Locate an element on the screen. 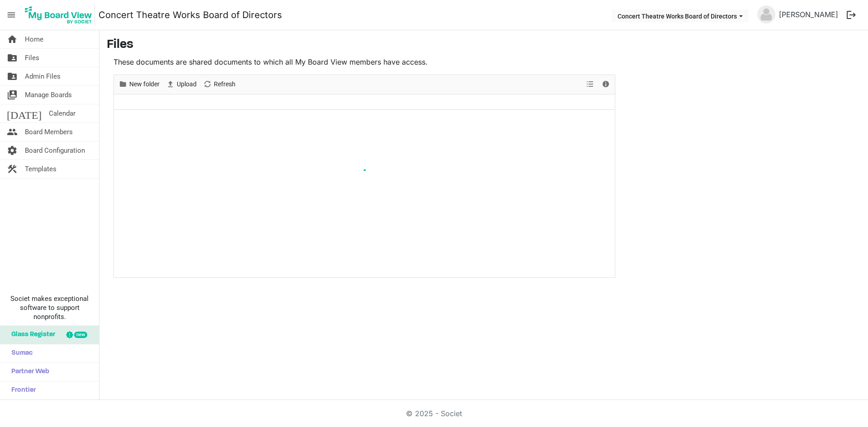 This screenshot has height=427, width=868. span: Board Configuration is located at coordinates (55, 151).